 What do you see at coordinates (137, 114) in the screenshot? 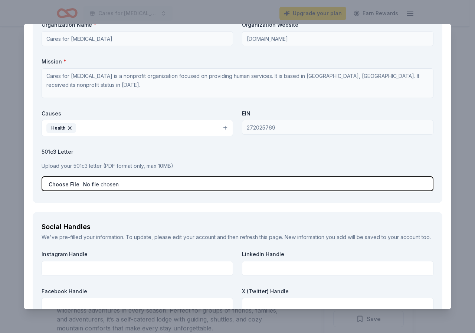
I see `label: Causes` at bounding box center [137, 114].